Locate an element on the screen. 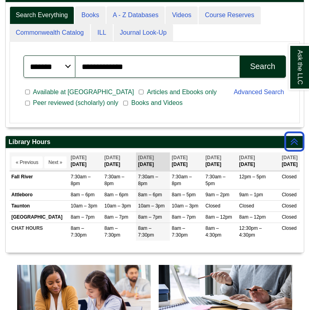  button: Search is located at coordinates (262, 67).